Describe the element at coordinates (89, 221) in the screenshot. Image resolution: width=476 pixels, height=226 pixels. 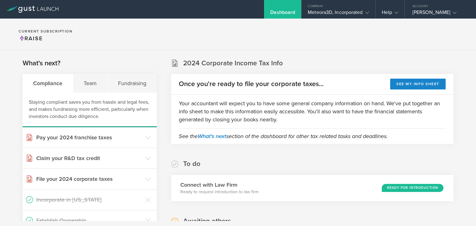
I see `h3: Establish Ownership` at that location.